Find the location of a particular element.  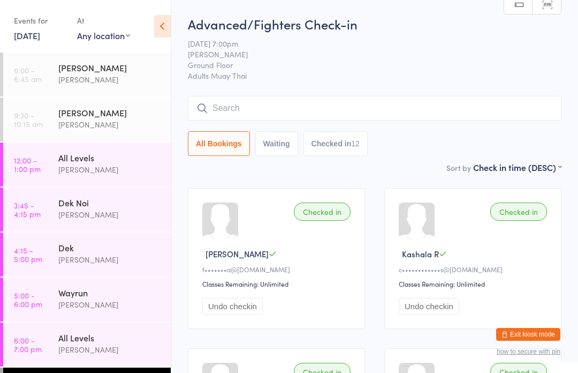

div: Dek Noi is located at coordinates (110, 202).